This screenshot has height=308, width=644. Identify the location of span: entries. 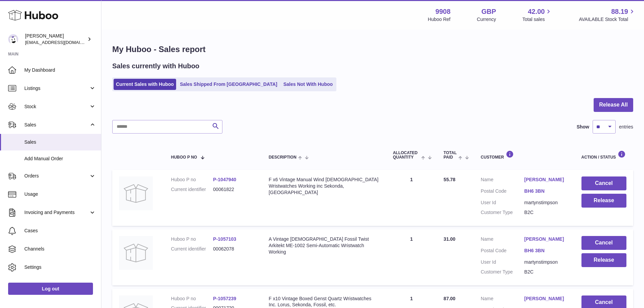
(626, 127).